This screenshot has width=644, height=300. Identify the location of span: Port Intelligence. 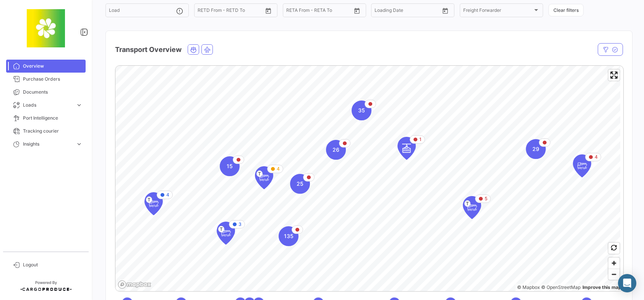
(53, 118).